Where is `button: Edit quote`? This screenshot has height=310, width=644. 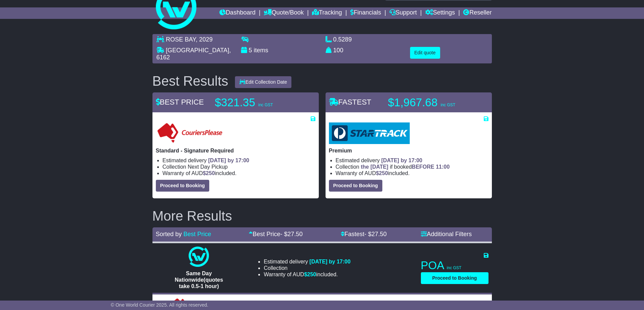 button: Edit quote is located at coordinates (425, 53).